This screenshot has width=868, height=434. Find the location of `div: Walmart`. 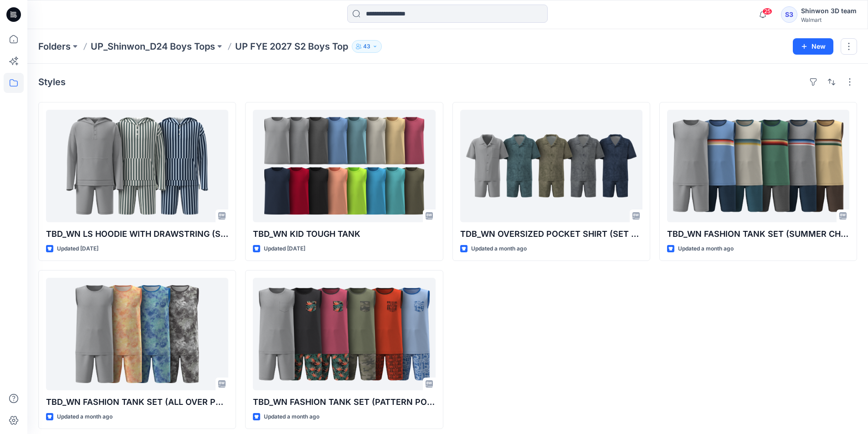

div: Walmart is located at coordinates (829, 19).